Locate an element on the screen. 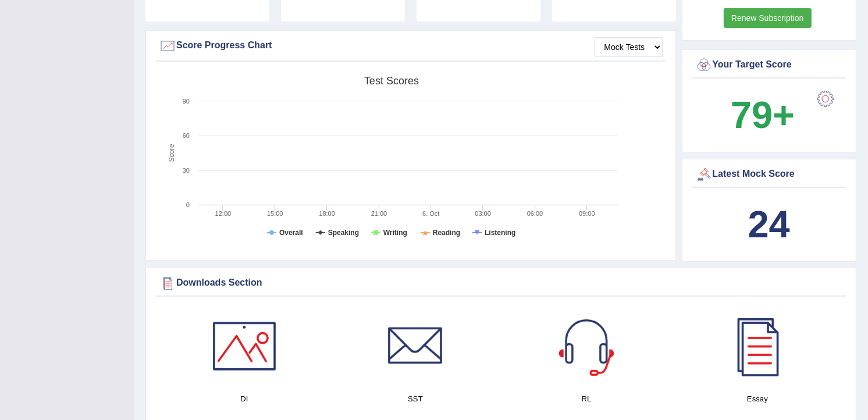 Image resolution: width=868 pixels, height=420 pixels. b: 24 is located at coordinates (769, 224).